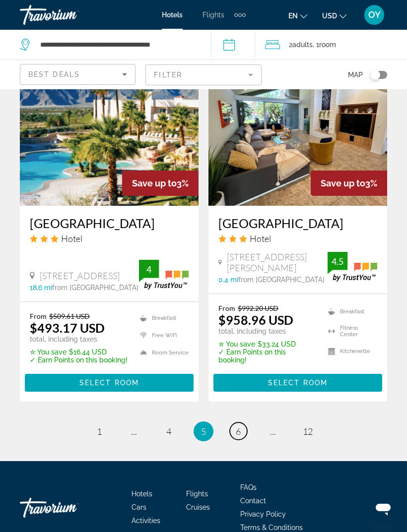  Describe the element at coordinates (248, 487) in the screenshot. I see `a: FAQs` at that location.